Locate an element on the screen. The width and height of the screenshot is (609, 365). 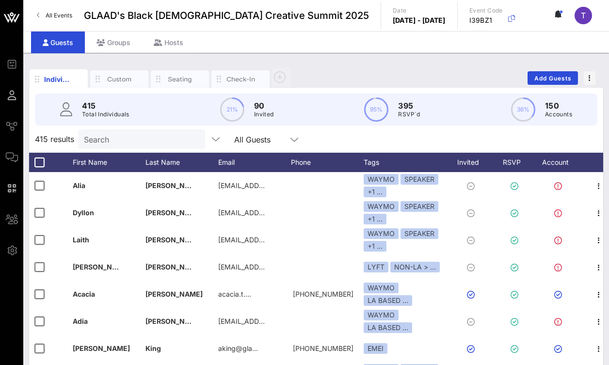
div: LYFT is located at coordinates (376, 267).